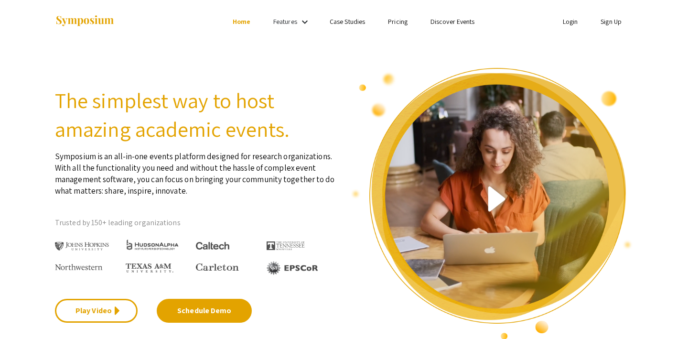  I want to click on a: Features, so click(285, 22).